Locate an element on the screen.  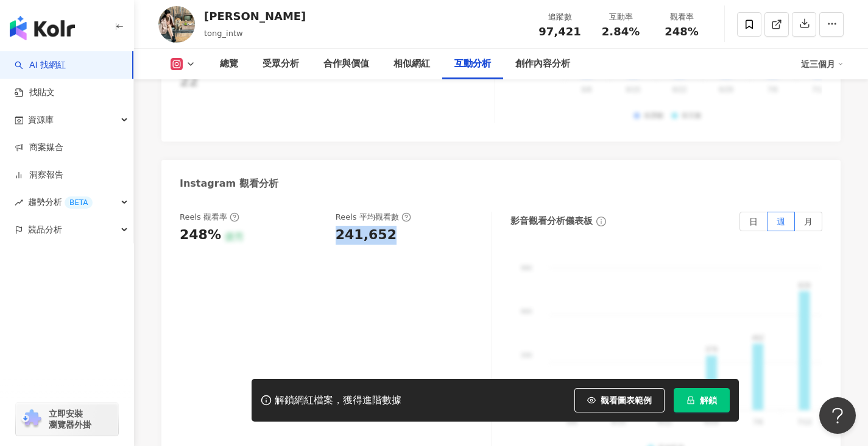
div: 互動分析 is located at coordinates (473, 64).